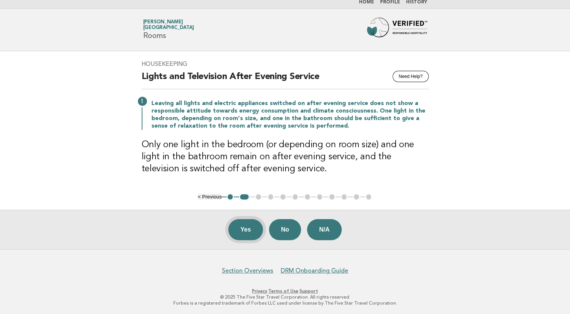  Describe the element at coordinates (283, 291) in the screenshot. I see `a: Terms of Use` at that location.